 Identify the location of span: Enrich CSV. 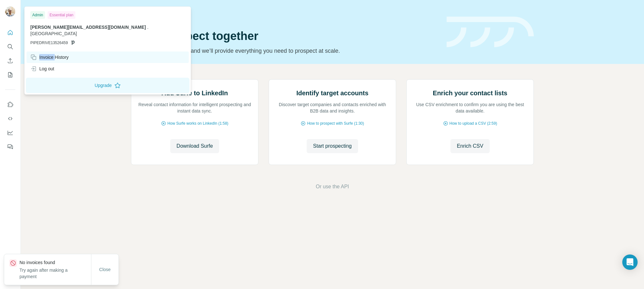
(470, 146).